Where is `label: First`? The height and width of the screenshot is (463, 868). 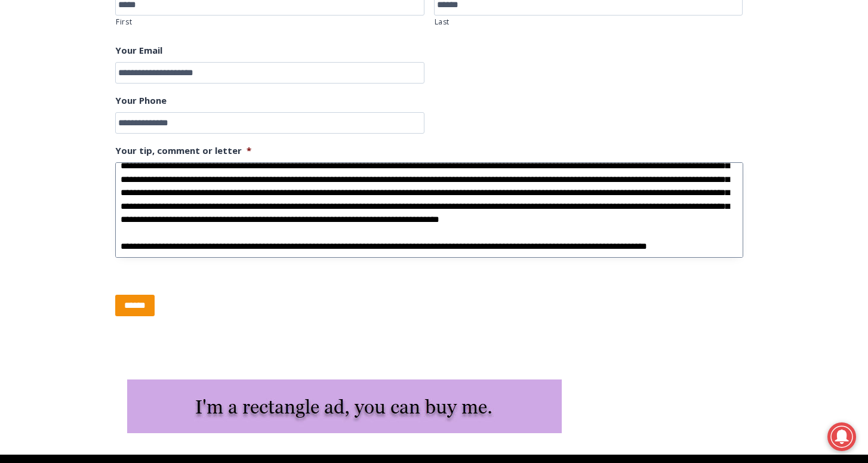 label: First is located at coordinates (270, 22).